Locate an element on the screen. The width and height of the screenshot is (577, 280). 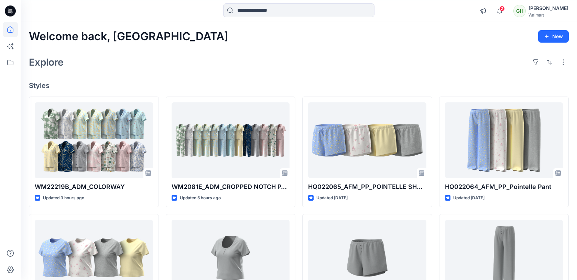
p: HQ022065_AFM_PP_POINTELLE SHORT is located at coordinates (367, 187).